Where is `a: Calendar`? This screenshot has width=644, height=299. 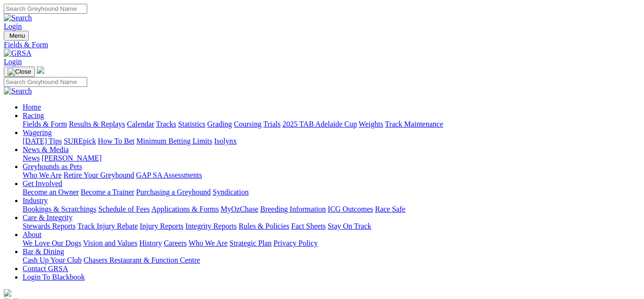 a: Calendar is located at coordinates (141, 124).